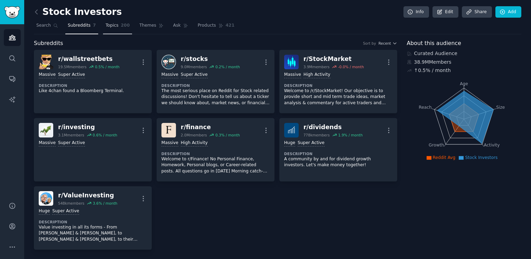  What do you see at coordinates (210, 59) in the screenshot?
I see `div: r/ stocks` at bounding box center [210, 59].